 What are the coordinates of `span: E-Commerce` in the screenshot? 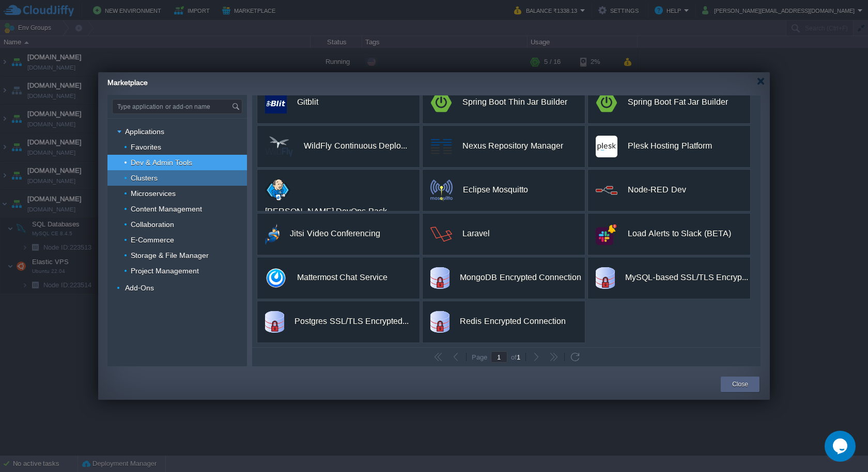 It's located at (152, 240).